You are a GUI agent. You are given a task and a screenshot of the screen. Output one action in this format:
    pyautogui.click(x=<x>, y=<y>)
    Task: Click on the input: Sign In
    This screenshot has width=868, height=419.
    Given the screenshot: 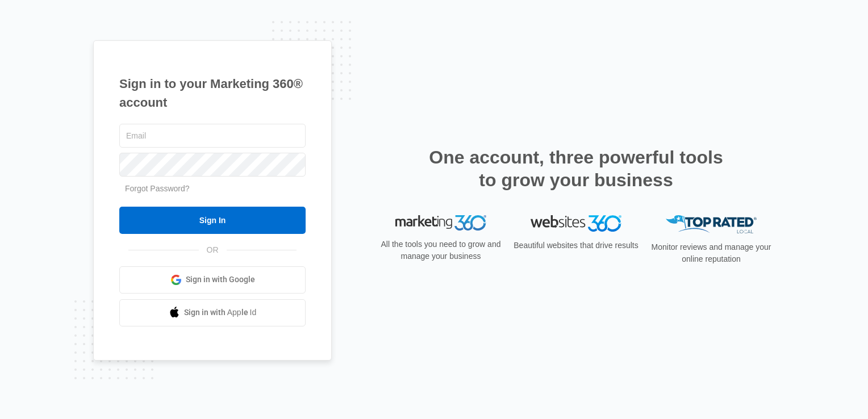 What is the action you would take?
    pyautogui.click(x=212, y=220)
    